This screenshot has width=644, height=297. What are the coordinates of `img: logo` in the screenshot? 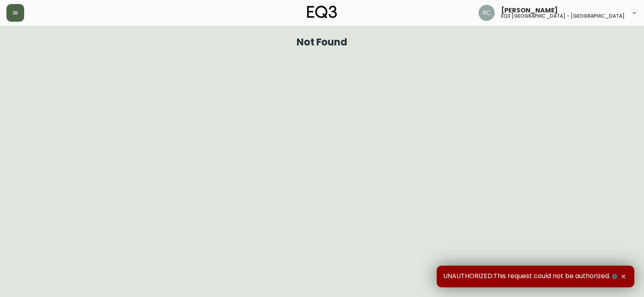 It's located at (322, 12).